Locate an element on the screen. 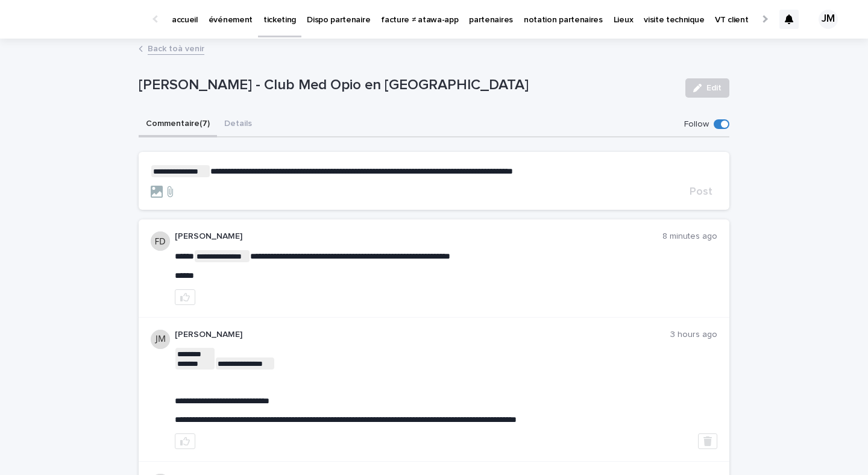 This screenshot has height=475, width=868. img: Ls34BcGeRexTGTNfXpUC is located at coordinates (83, 19).